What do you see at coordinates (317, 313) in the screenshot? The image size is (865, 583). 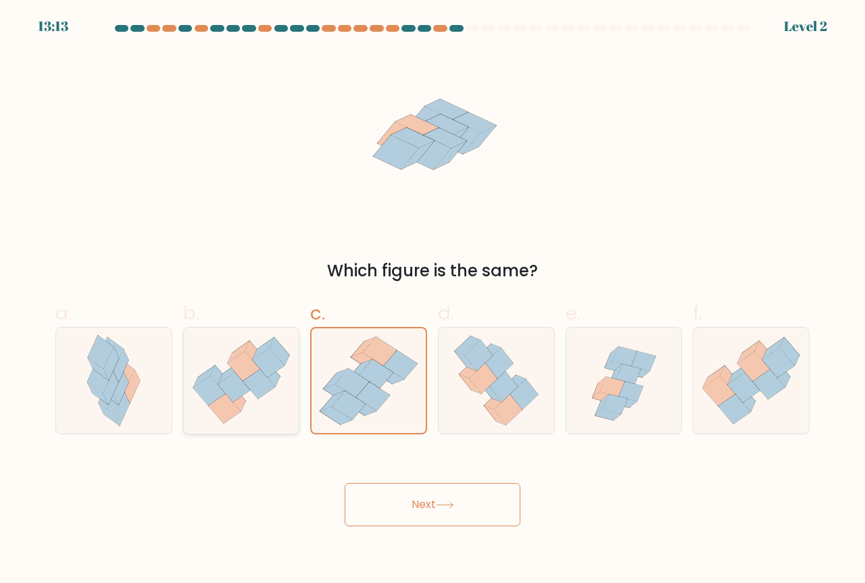 I see `span: c.` at bounding box center [317, 313].